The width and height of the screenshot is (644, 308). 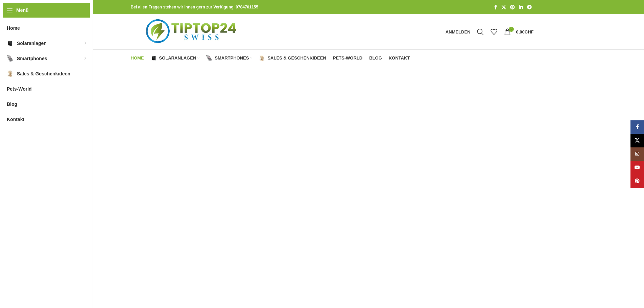 I want to click on span: 0, so click(x=511, y=29).